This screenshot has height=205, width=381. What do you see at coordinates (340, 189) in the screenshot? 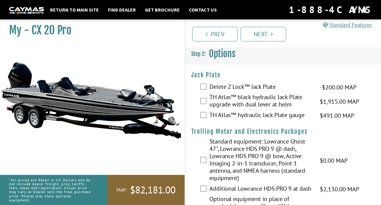
I see `span: $2,130.00 MAP` at bounding box center [340, 189].